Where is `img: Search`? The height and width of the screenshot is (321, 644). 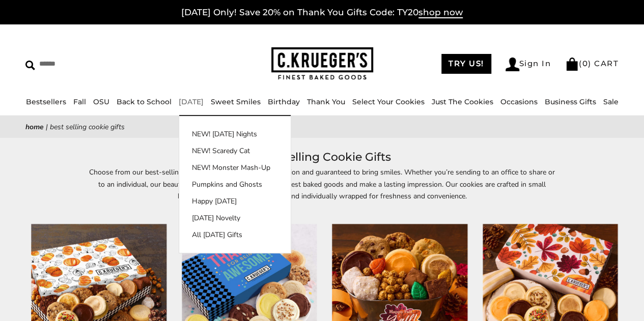 img: Search is located at coordinates (30, 65).